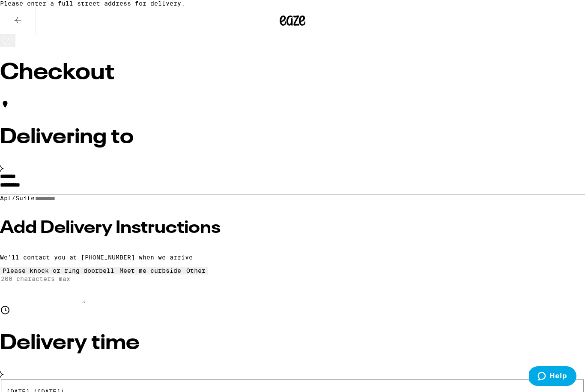 The image size is (585, 392). I want to click on div: Please knock or ring doorbell, so click(59, 271).